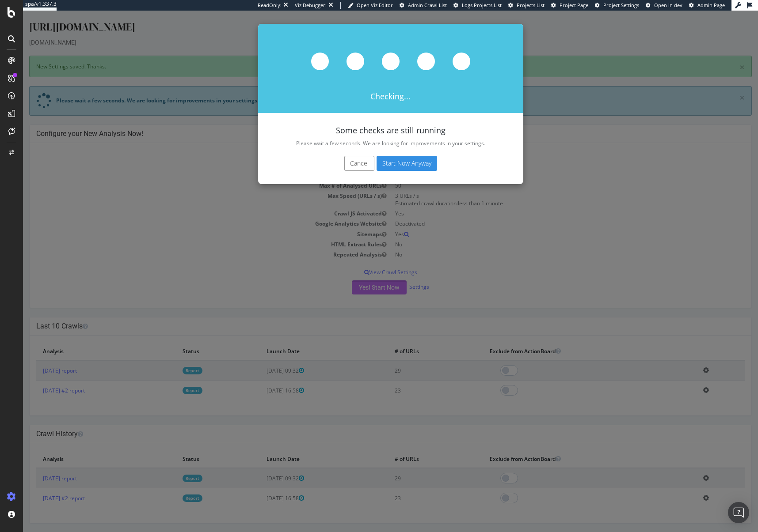 This screenshot has width=758, height=532. What do you see at coordinates (526, 5) in the screenshot?
I see `a: Projects List` at bounding box center [526, 5].